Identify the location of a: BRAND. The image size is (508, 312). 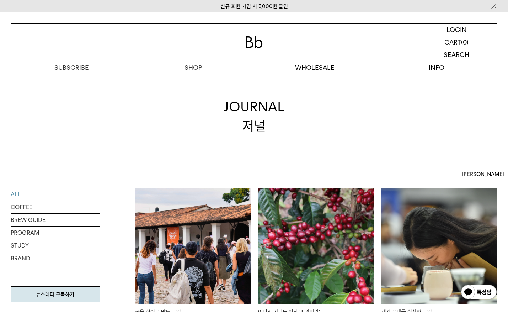
(55, 258).